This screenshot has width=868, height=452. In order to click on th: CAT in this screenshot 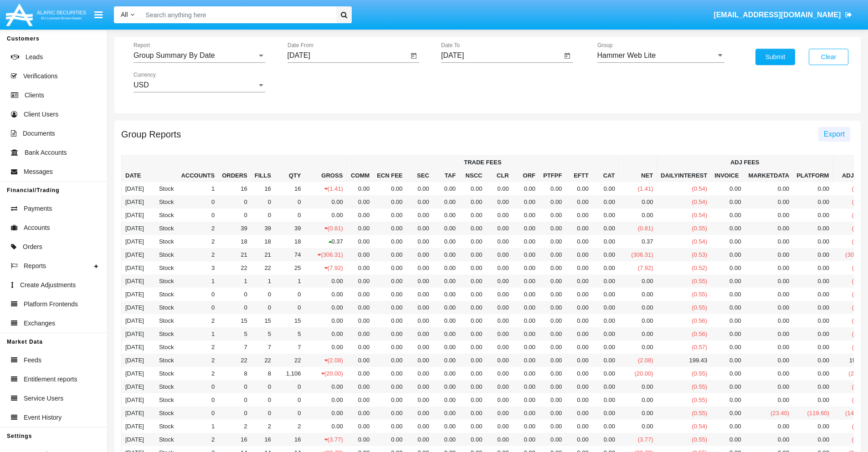, I will do `click(605, 176)`.